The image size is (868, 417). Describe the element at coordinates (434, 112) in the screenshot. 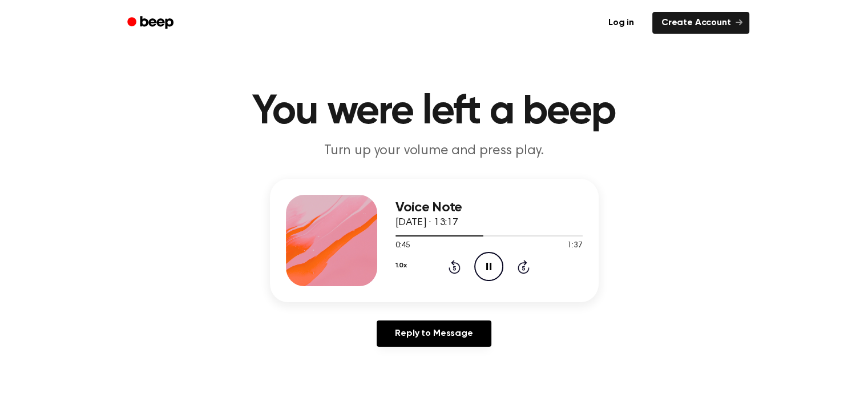

I see `h1: You were left a beep` at that location.